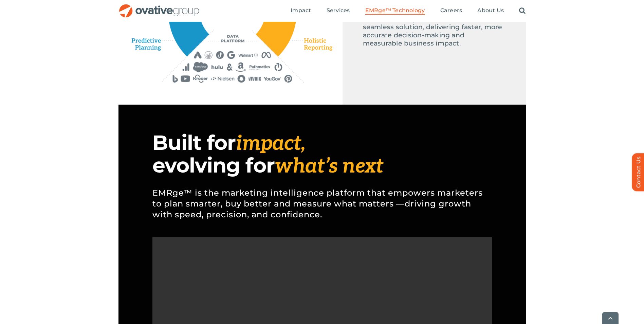  Describe the element at coordinates (338, 10) in the screenshot. I see `span: Services` at that location.